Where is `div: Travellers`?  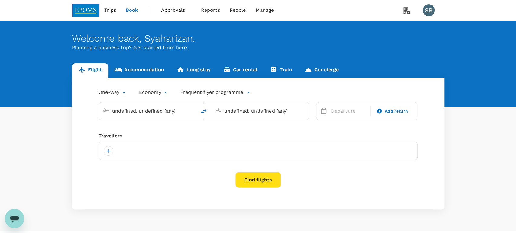 div: Travellers is located at coordinates (258, 136).